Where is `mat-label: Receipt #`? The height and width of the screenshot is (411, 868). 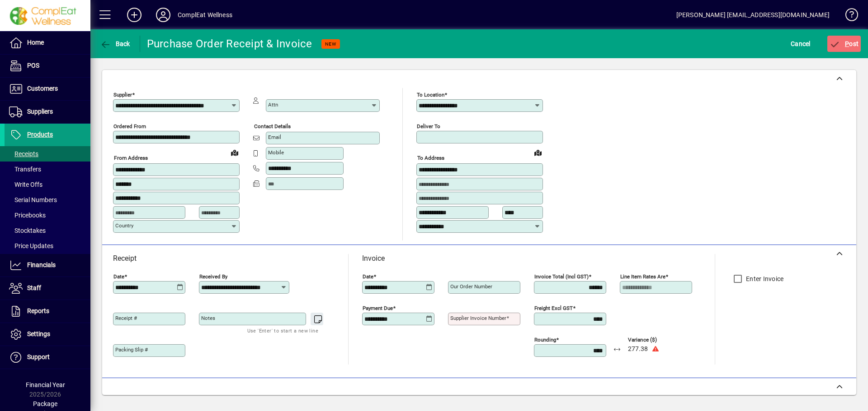 mat-label: Receipt # is located at coordinates (126, 319).